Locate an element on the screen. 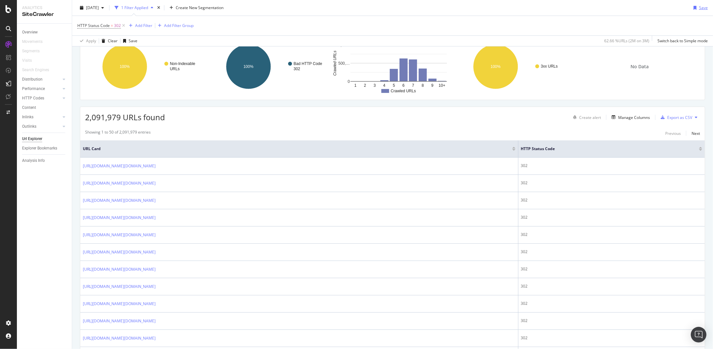 This screenshot has width=713, height=349. div: Performance is located at coordinates (33, 89).